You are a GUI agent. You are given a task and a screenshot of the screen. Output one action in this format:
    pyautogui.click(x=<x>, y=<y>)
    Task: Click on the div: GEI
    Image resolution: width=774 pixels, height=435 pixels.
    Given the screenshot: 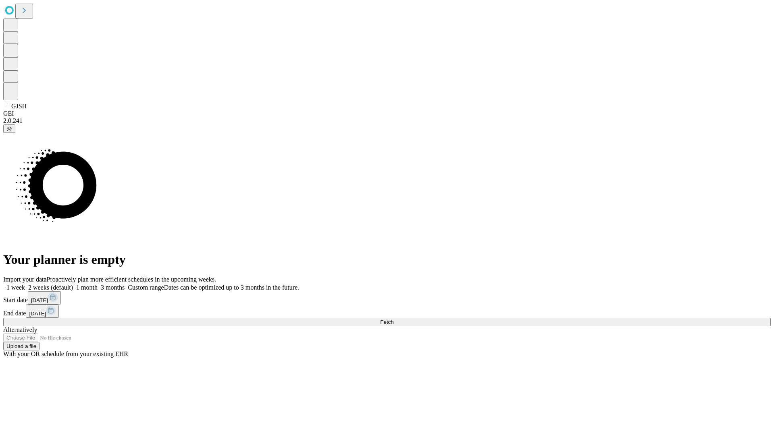 What is the action you would take?
    pyautogui.click(x=387, y=114)
    